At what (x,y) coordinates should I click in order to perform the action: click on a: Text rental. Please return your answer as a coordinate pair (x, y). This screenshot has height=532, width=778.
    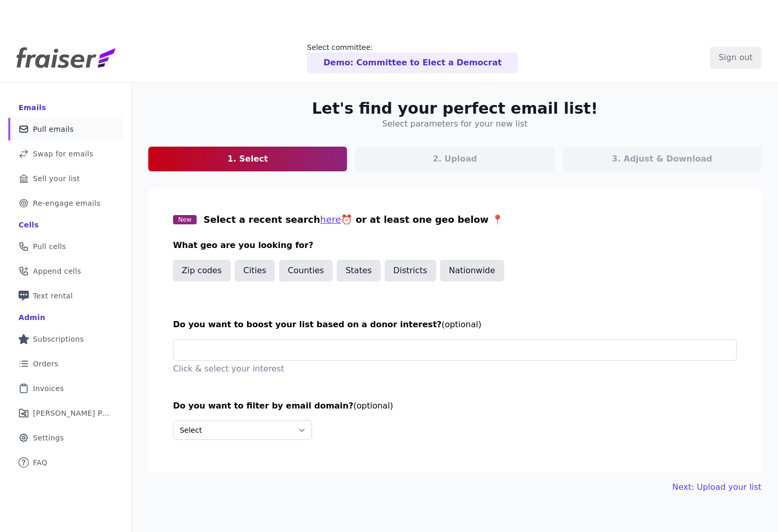
    Looking at the image, I should click on (65, 296).